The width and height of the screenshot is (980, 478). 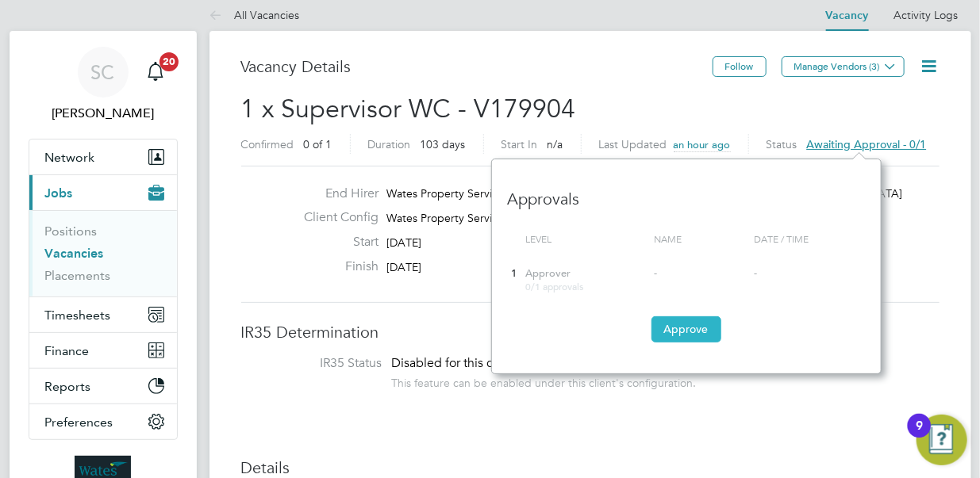 What do you see at coordinates (843, 67) in the screenshot?
I see `button: Manage Vendors (3)` at bounding box center [843, 67].